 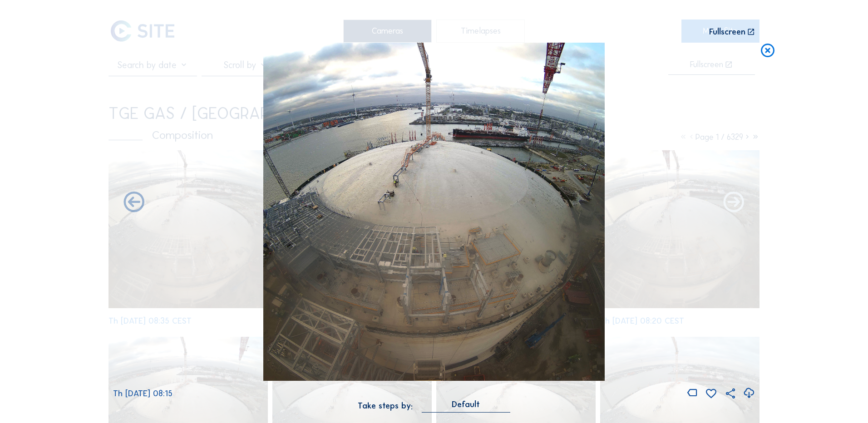 I want to click on div: Take steps by:, so click(x=385, y=406).